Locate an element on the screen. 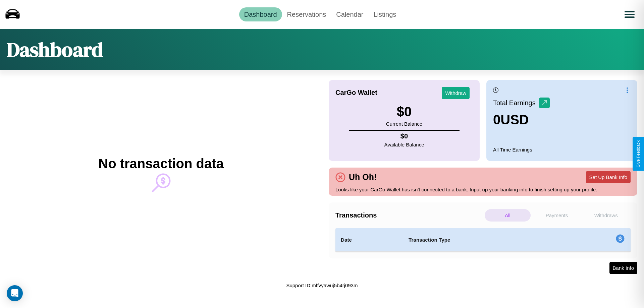 The image size is (644, 308). p: Looks like your CarGo Wallet has isn't connected to a bank. Input up your banking info to finish ... is located at coordinates (483, 189).